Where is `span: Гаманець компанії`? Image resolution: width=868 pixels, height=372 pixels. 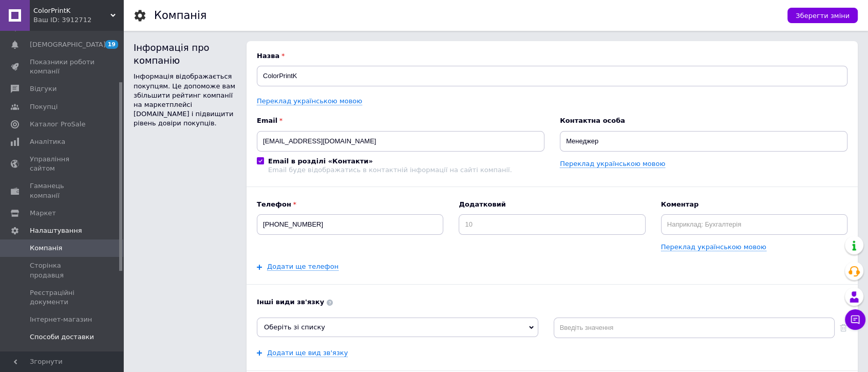
span: Гаманець компанії is located at coordinates (62, 191).